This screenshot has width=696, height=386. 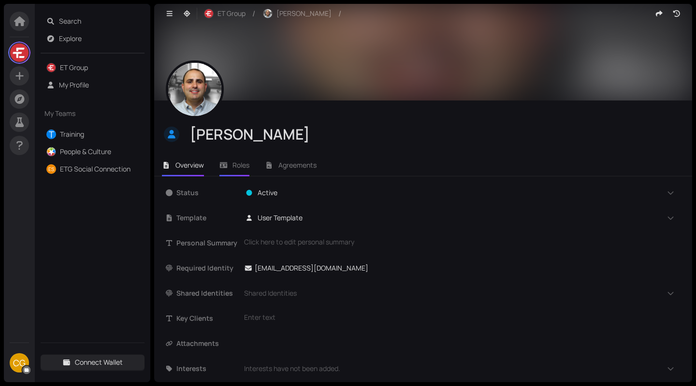 I want to click on img: LsfHRQdbm8.jpeg, so click(x=19, y=53).